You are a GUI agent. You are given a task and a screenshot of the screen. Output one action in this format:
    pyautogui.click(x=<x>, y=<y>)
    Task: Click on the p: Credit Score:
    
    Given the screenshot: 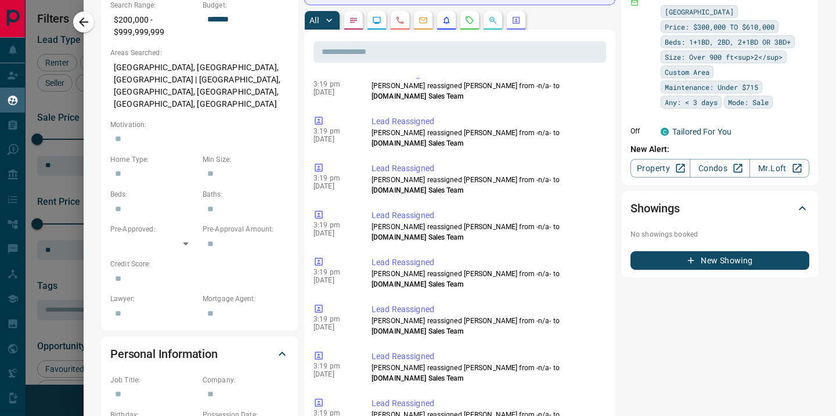 What is the action you would take?
    pyautogui.click(x=200, y=264)
    